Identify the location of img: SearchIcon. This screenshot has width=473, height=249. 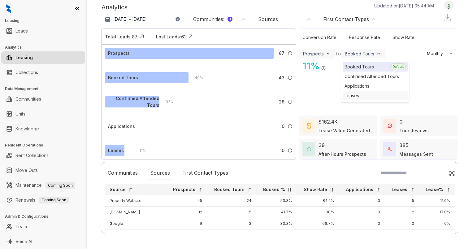
(439, 173).